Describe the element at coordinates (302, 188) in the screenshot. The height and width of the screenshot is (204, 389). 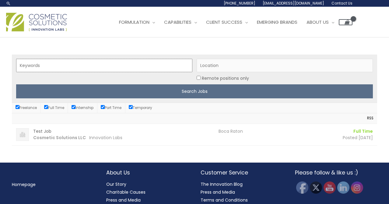
I see `img: Facebook` at that location.